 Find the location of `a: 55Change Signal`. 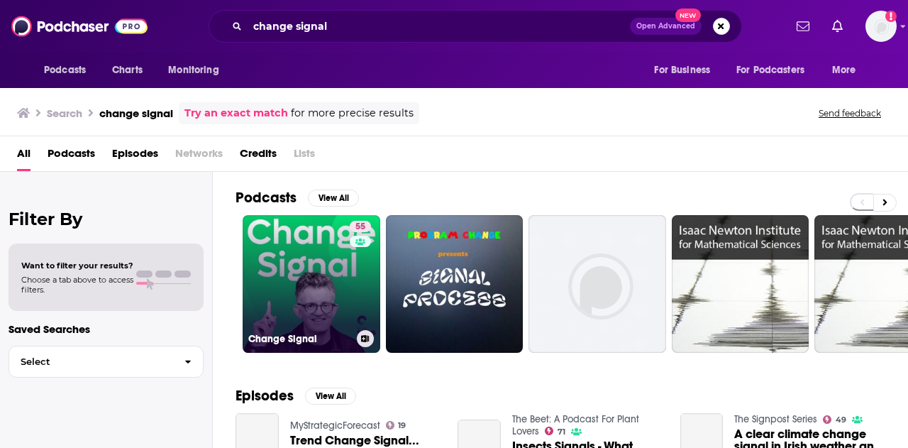

a: 55Change Signal is located at coordinates (311, 284).